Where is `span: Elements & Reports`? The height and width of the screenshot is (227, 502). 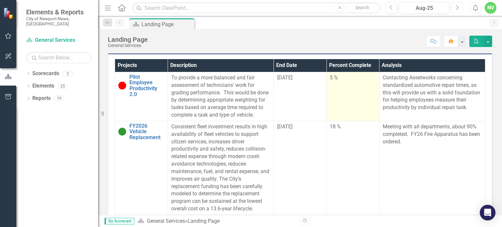
span: Elements & Reports is located at coordinates (59, 12).